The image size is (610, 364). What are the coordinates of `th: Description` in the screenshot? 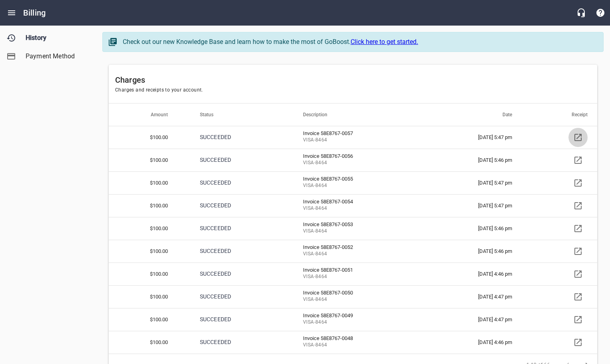 It's located at (360, 115).